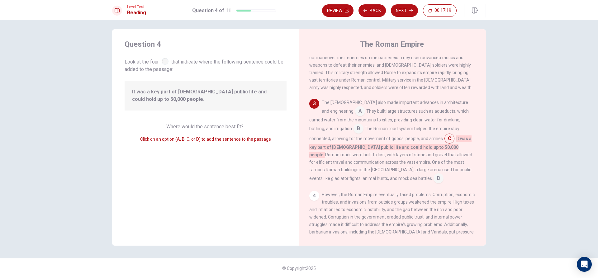 This screenshot has width=598, height=278. Describe the element at coordinates (205, 44) in the screenshot. I see `h4: Question 4` at that location.